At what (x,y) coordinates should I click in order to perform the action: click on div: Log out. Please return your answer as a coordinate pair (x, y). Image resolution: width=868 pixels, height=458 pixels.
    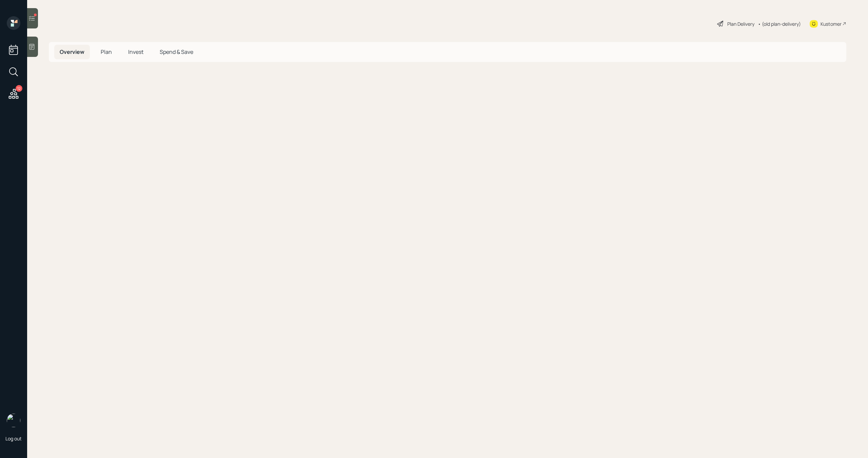
    Looking at the image, I should click on (13, 438).